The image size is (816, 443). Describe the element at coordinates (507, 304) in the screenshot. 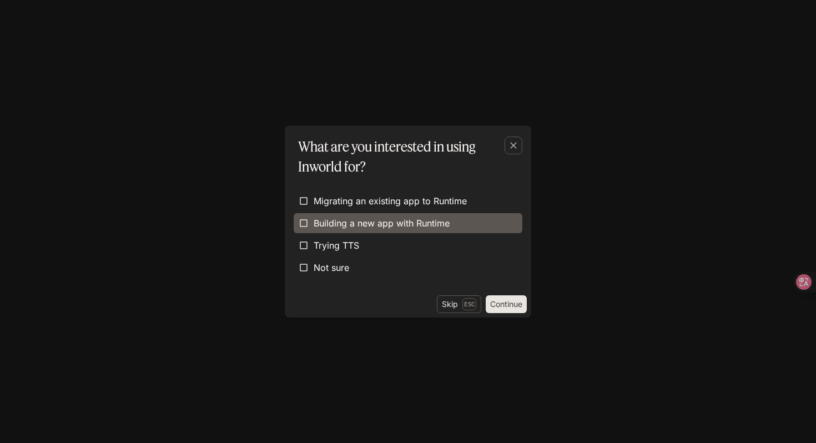

I see `button: Continue` at that location.